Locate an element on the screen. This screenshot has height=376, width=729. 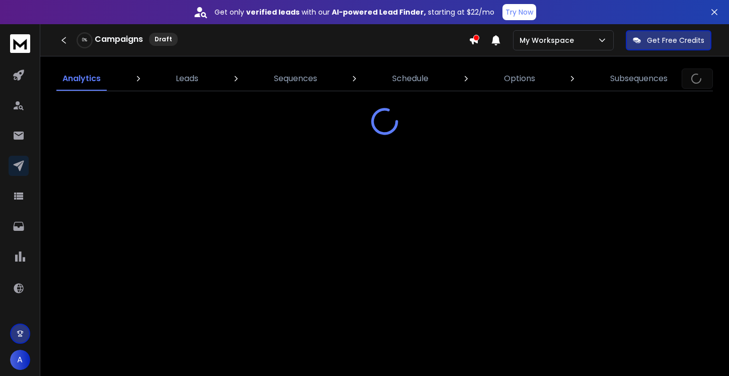
p: Get Free Credits is located at coordinates (676, 40).